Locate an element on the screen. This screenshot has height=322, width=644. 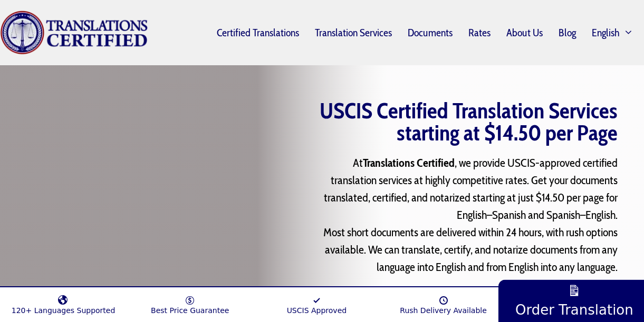
span: Order Translation is located at coordinates (574, 310).